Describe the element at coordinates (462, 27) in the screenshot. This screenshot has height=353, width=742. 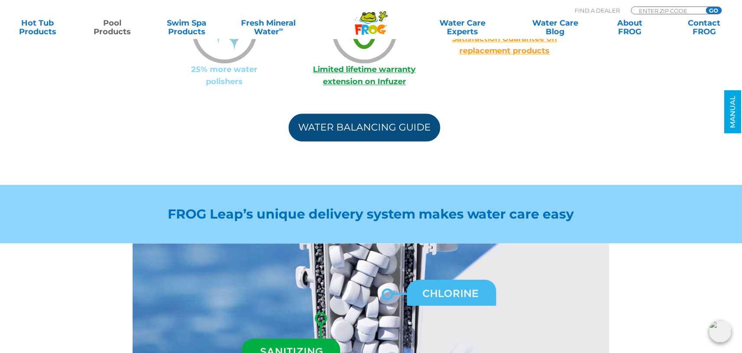
I see `a: Water CareExperts` at that location.